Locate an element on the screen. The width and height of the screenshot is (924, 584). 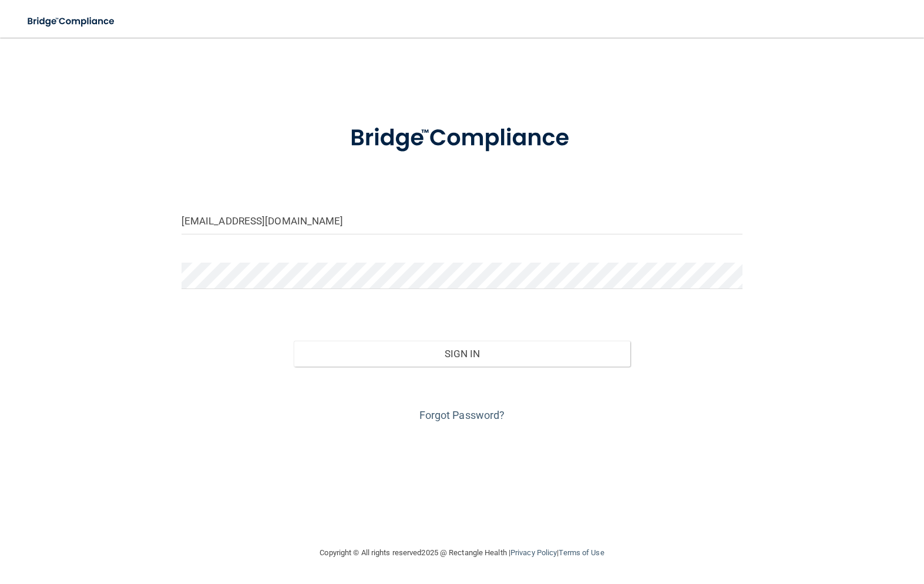
a: Terms of Use is located at coordinates (581, 552).